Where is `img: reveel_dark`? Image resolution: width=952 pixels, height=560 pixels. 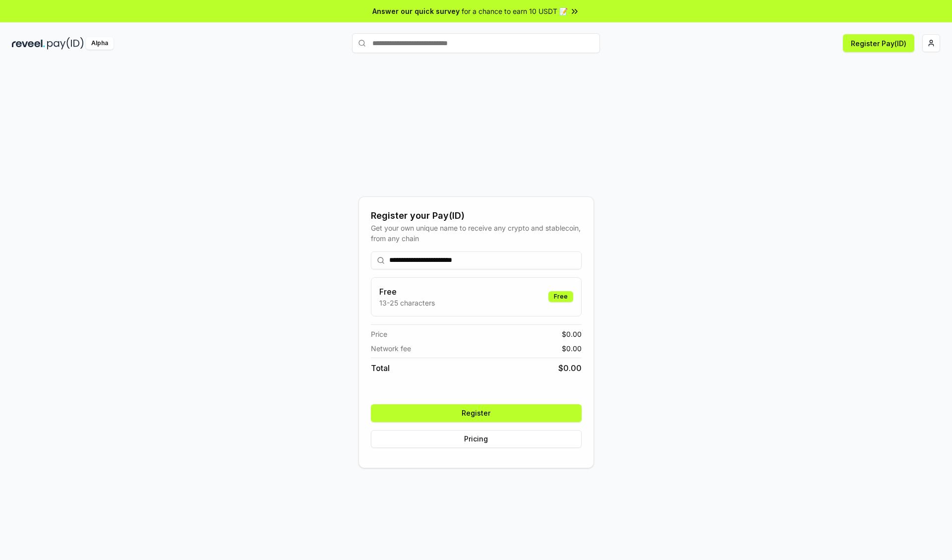
img: reveel_dark is located at coordinates (28, 43).